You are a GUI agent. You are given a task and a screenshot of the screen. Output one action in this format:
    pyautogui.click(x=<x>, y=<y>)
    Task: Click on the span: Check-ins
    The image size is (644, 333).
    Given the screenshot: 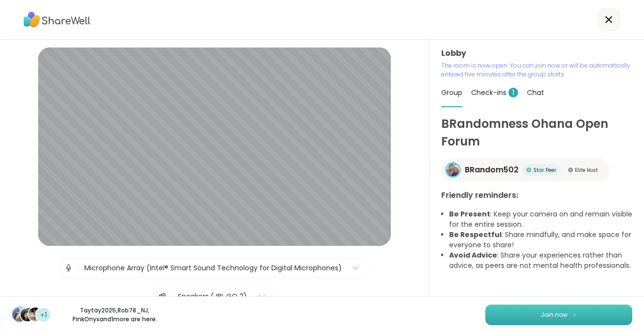 What is the action you would take?
    pyautogui.click(x=494, y=92)
    